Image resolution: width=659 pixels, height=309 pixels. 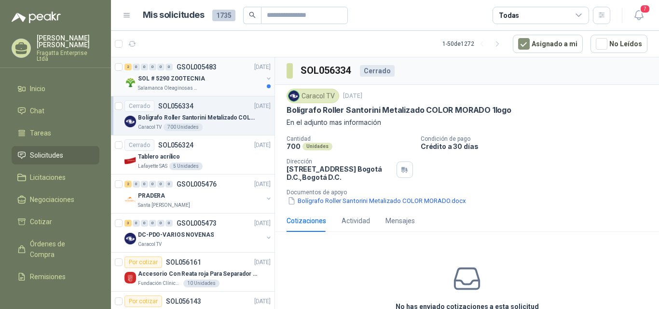 I want to click on a: Chat, so click(x=56, y=111).